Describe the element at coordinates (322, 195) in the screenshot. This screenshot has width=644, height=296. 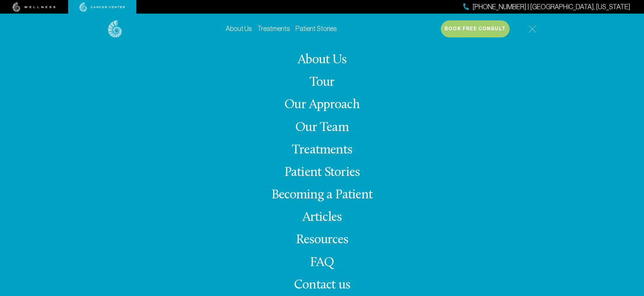
I see `a: Becoming a Patient` at that location.